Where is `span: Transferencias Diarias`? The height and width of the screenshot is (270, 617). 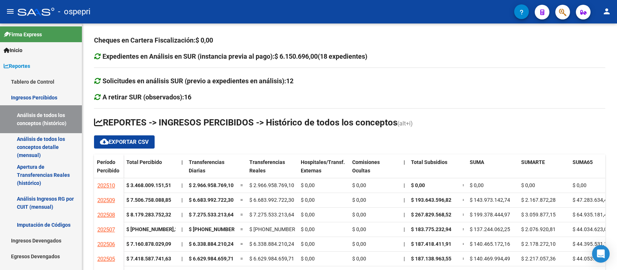 span: Transferencias Diarias is located at coordinates (206, 166).